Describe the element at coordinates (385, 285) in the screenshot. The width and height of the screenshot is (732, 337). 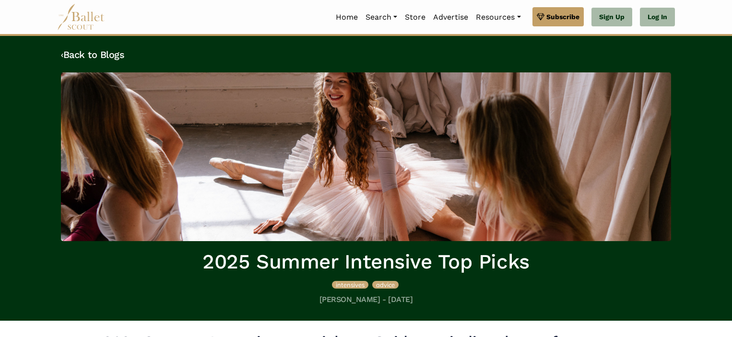
I see `a: advice` at that location.